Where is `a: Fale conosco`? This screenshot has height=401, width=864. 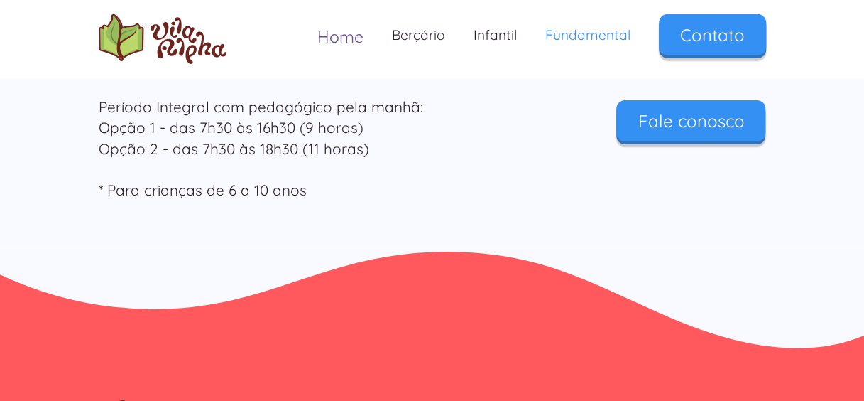 a: Fale conosco is located at coordinates (691, 121).